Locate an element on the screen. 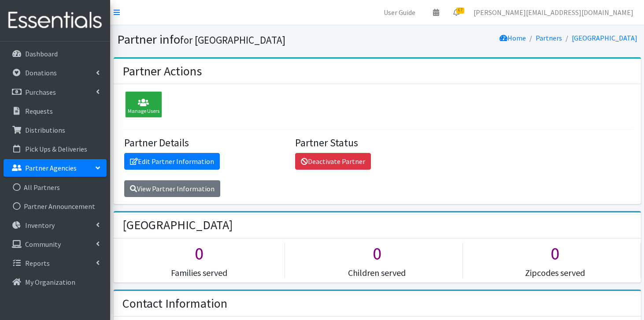  p: Dashboard is located at coordinates (42, 54).